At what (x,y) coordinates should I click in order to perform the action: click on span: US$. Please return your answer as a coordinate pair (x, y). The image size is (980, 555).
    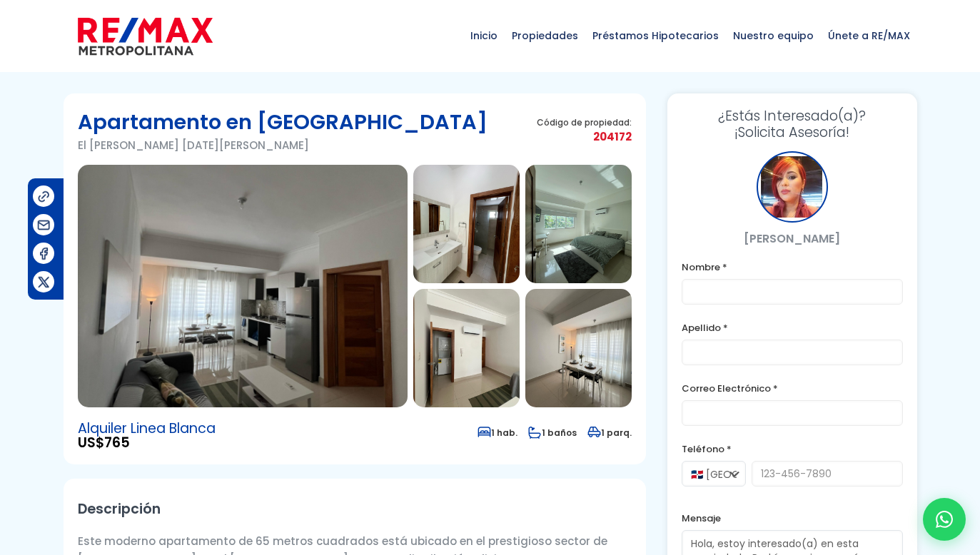
    Looking at the image, I should click on (146, 443).